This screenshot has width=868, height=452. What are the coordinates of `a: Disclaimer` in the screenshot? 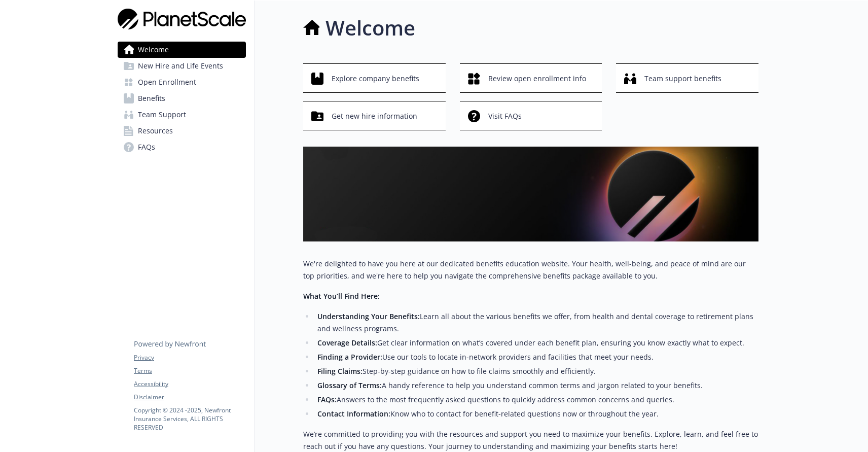 It's located at (189, 397).